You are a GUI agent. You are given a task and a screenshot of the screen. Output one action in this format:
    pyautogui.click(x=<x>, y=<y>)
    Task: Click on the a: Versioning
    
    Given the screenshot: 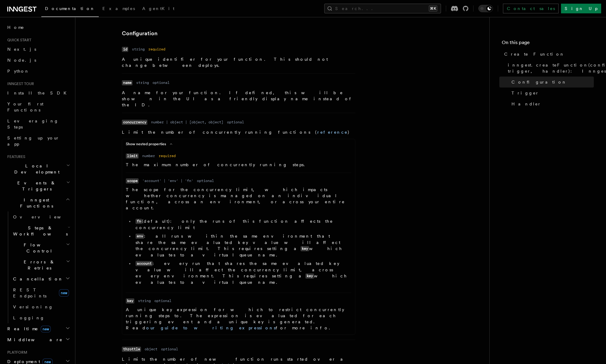 What is the action you would take?
    pyautogui.click(x=41, y=307)
    